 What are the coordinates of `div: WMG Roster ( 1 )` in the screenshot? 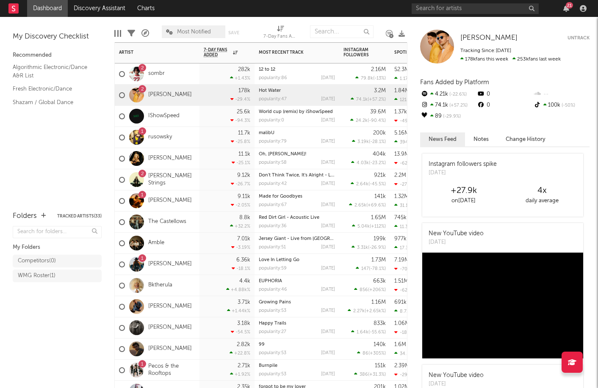 It's located at (36, 276).